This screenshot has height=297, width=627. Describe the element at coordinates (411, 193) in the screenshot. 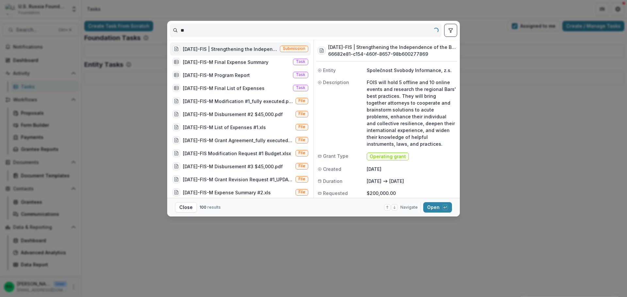

I see `p: $200,000.00` at that location.